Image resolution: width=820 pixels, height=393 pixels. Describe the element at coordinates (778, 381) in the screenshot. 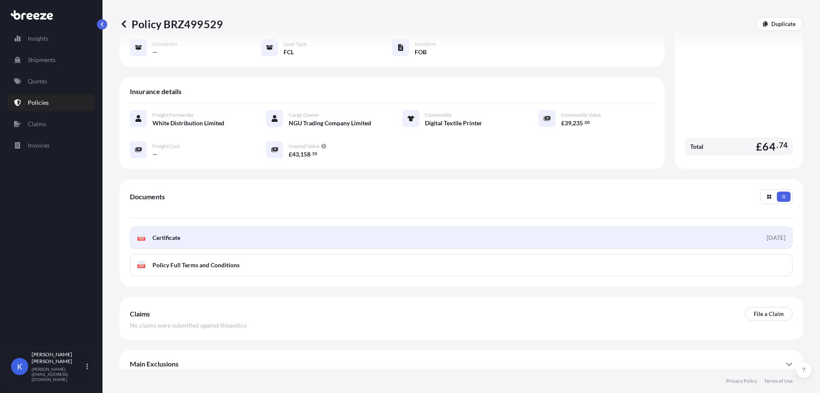

I see `a: Terms of Use` at that location.